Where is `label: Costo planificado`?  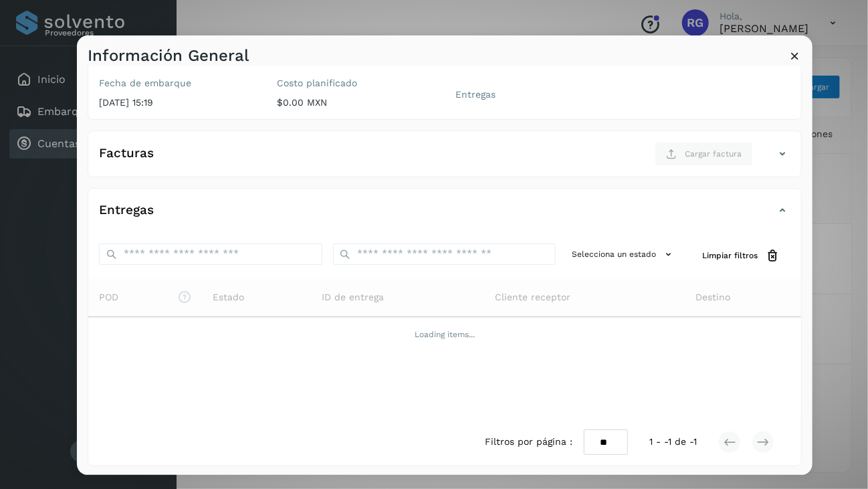 label: Costo planificado is located at coordinates (356, 83).